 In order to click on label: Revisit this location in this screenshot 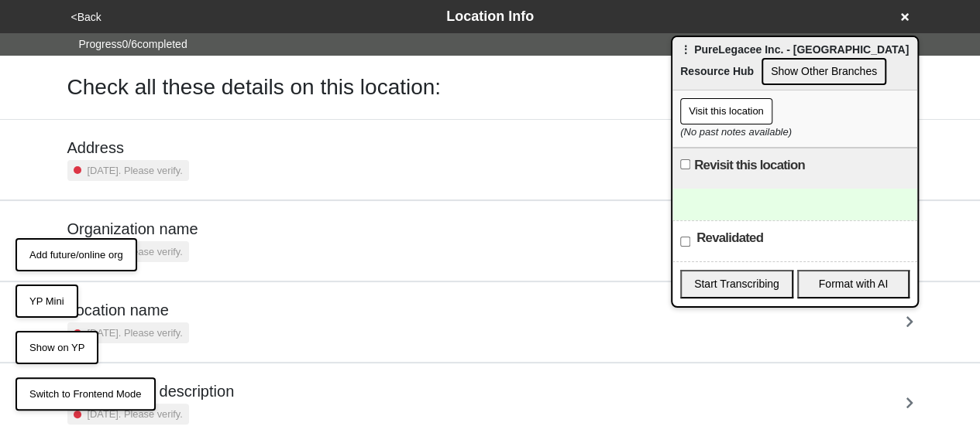, I will do `click(749, 165)`.